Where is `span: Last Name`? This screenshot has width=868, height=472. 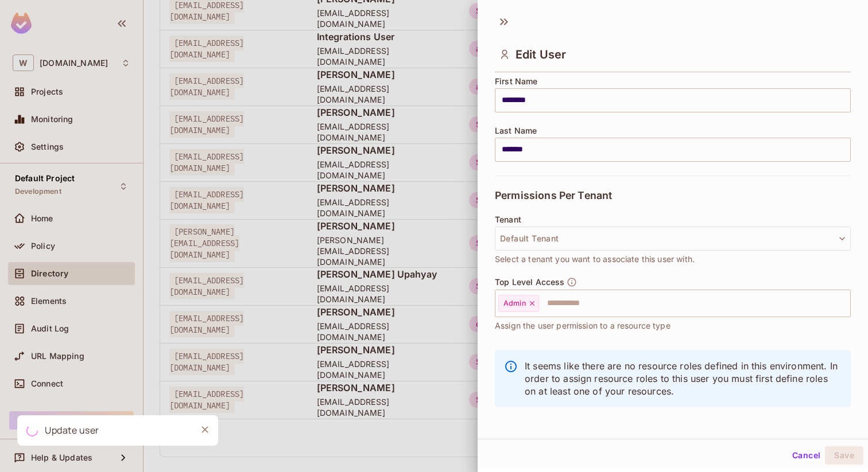 span: Last Name is located at coordinates (516, 131).